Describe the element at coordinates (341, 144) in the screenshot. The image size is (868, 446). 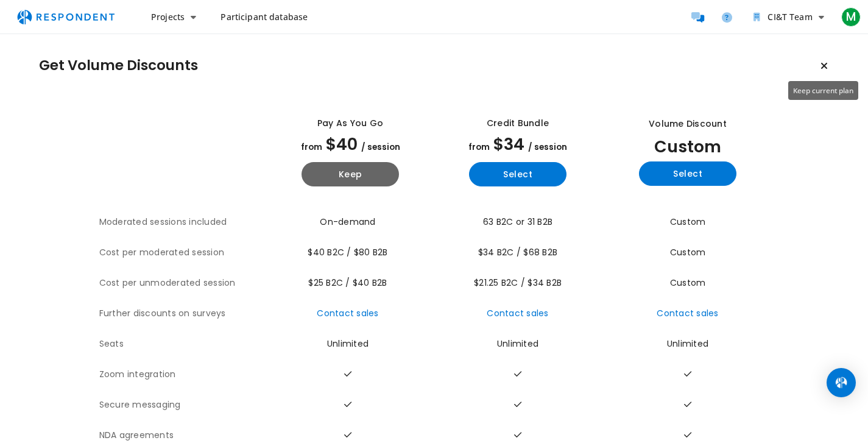
I see `span: $40` at that location.